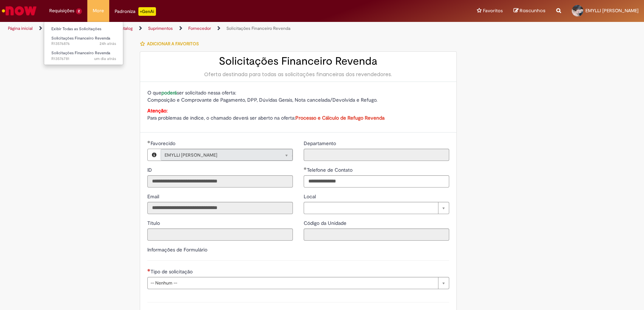  What do you see at coordinates (84, 44) in the screenshot?
I see `span: R13576876` at bounding box center [84, 44].